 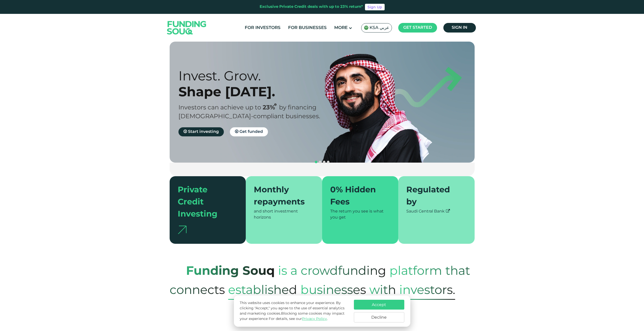 What do you see at coordinates (275, 105) in the screenshot?
I see `i: 23% IRR (expected) ~ 15% Net yield (expected)` at bounding box center [275, 105].